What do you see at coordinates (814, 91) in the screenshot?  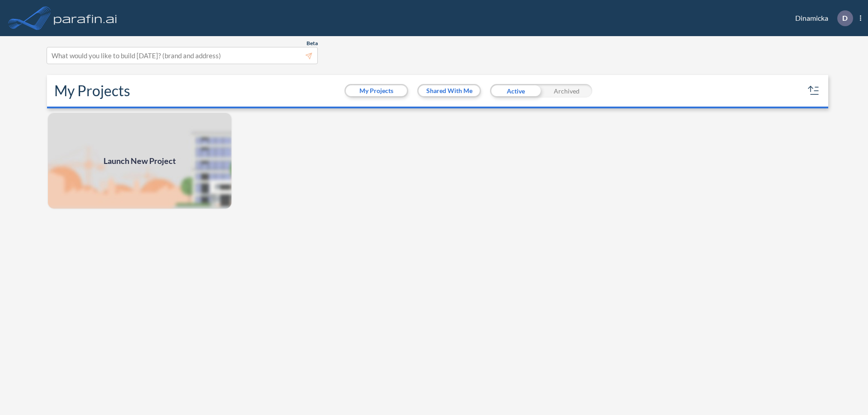 I see `button: sort` at bounding box center [814, 91].